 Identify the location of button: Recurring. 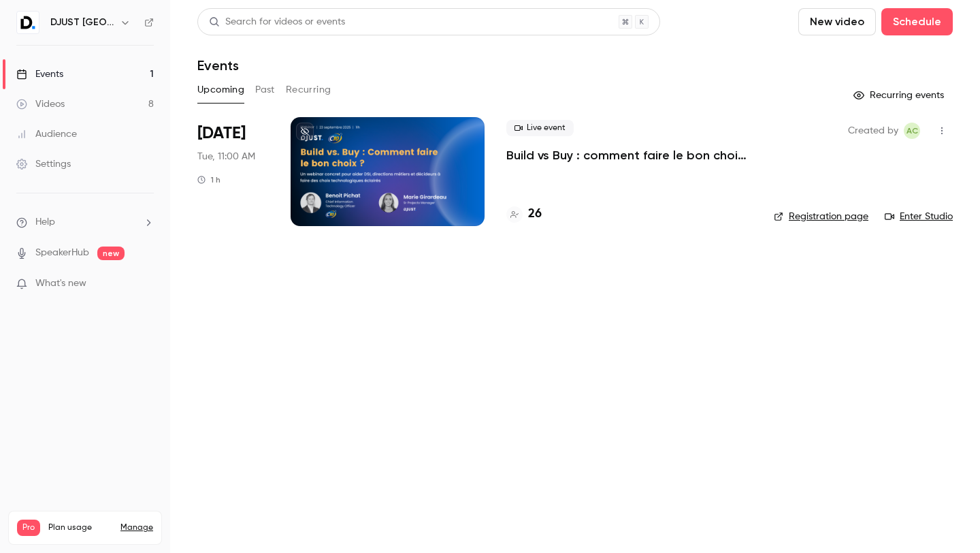
(308, 90).